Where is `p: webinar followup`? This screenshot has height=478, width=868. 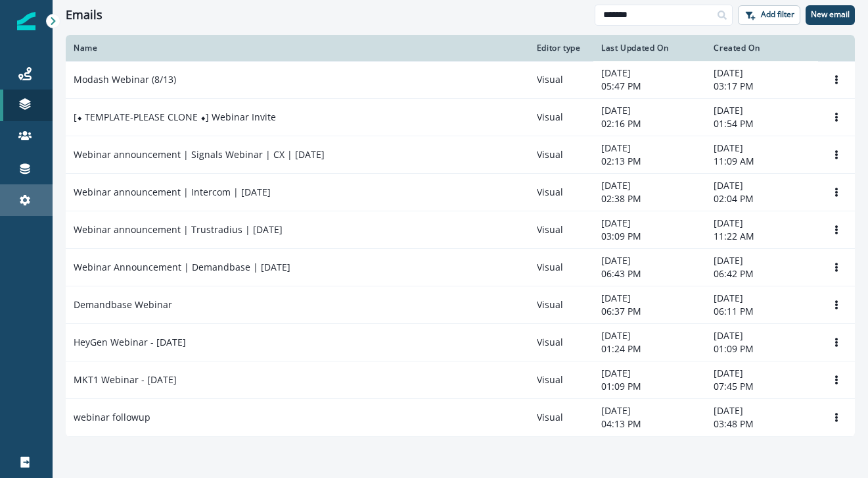
p: webinar followup is located at coordinates (112, 418).